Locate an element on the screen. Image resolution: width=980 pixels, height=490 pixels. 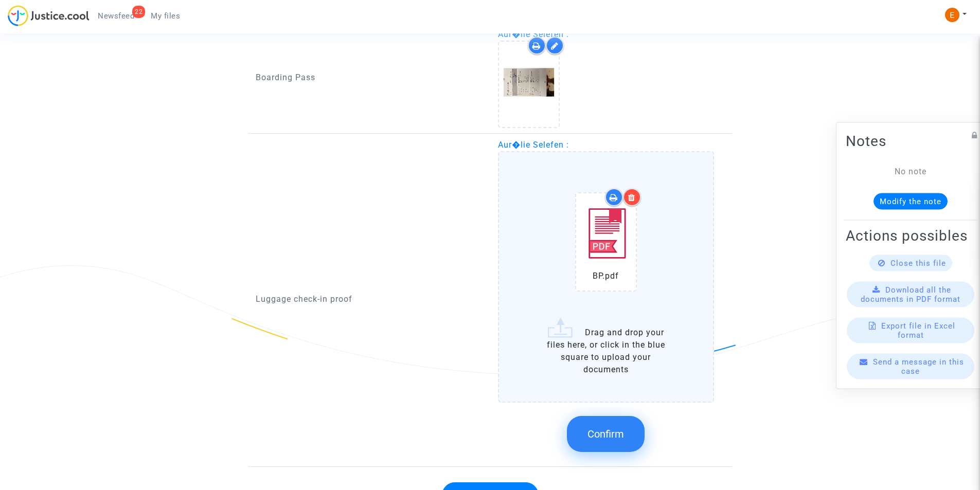
span: My files is located at coordinates (165, 16).